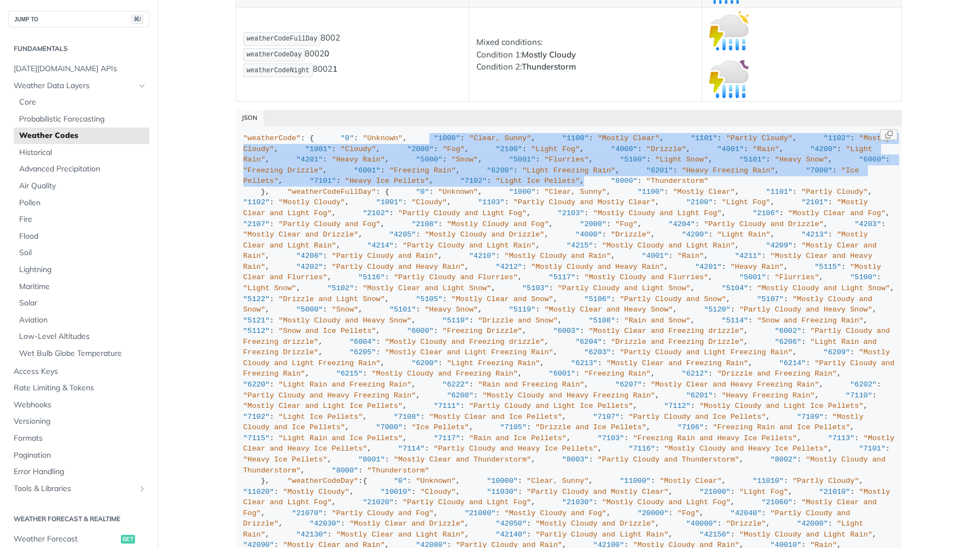 The image size is (980, 548). What do you see at coordinates (567, 331) in the screenshot?
I see `span: "6003"` at bounding box center [567, 331].